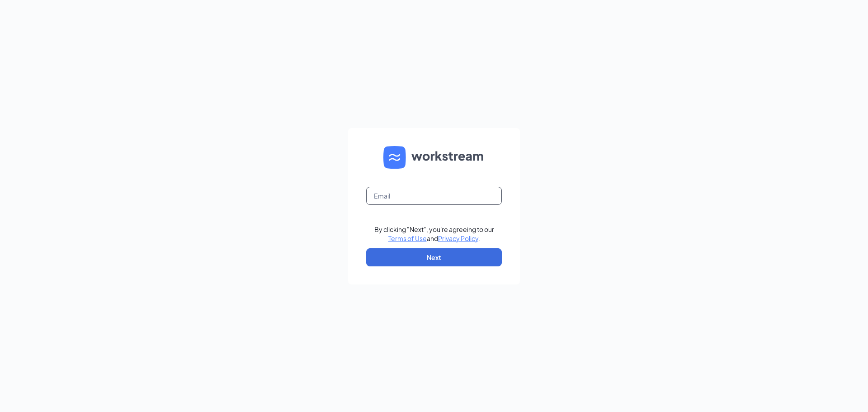 This screenshot has width=868, height=412. What do you see at coordinates (407, 238) in the screenshot?
I see `a: Terms of Use` at bounding box center [407, 238].